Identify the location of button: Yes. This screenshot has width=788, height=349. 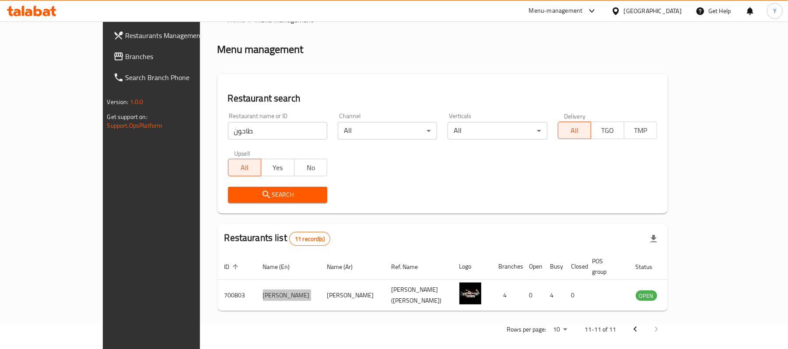
(277, 168).